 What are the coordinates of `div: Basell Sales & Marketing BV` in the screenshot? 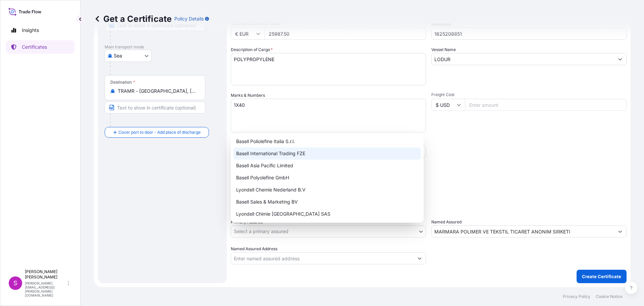 It's located at (327, 202).